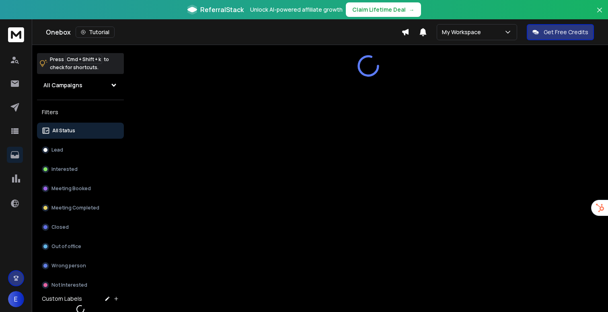 Image resolution: width=608 pixels, height=312 pixels. Describe the element at coordinates (80, 189) in the screenshot. I see `button: Meeting Booked` at that location.